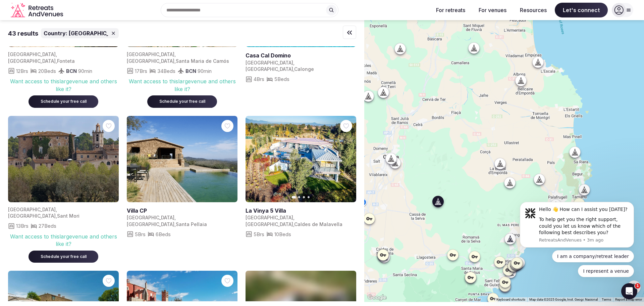  What do you see at coordinates (74, 33) in the screenshot?
I see `div: To help get you the right support, could you let us know which of the following best describes you?` at bounding box center [74, 33].